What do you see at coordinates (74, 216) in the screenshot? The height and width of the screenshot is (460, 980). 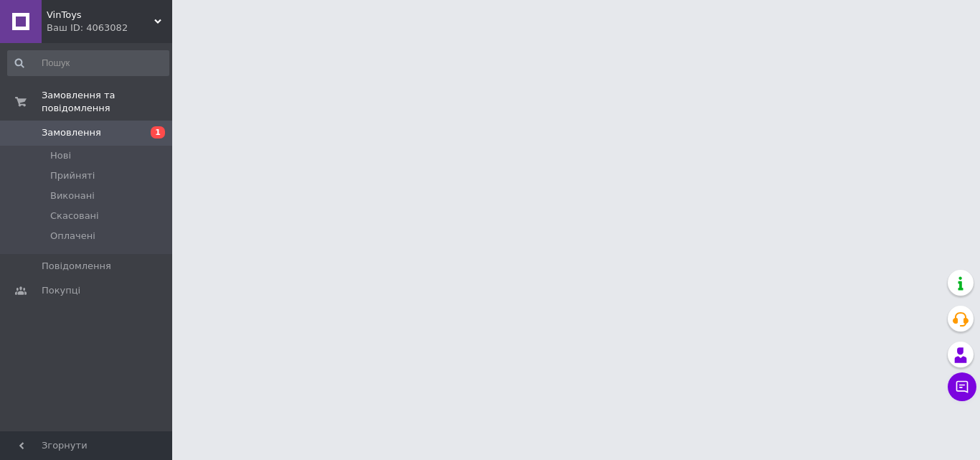 I see `span: Скасовані` at bounding box center [74, 216].